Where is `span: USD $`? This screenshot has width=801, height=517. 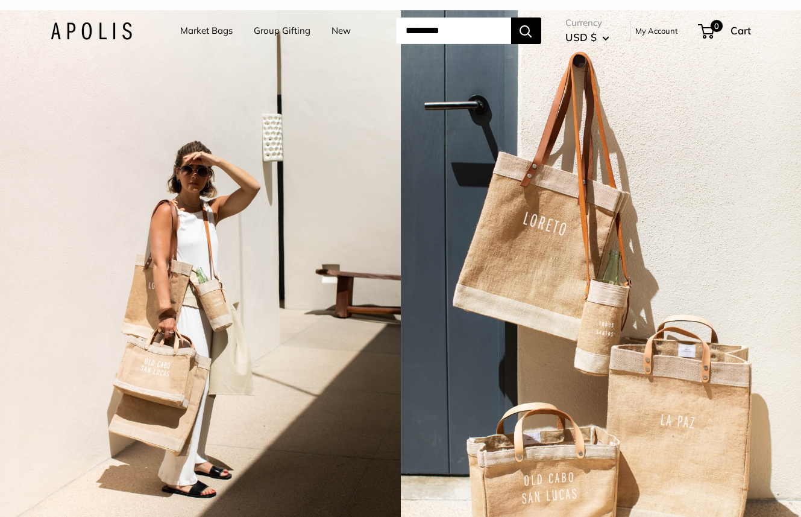 span: USD $ is located at coordinates (581, 37).